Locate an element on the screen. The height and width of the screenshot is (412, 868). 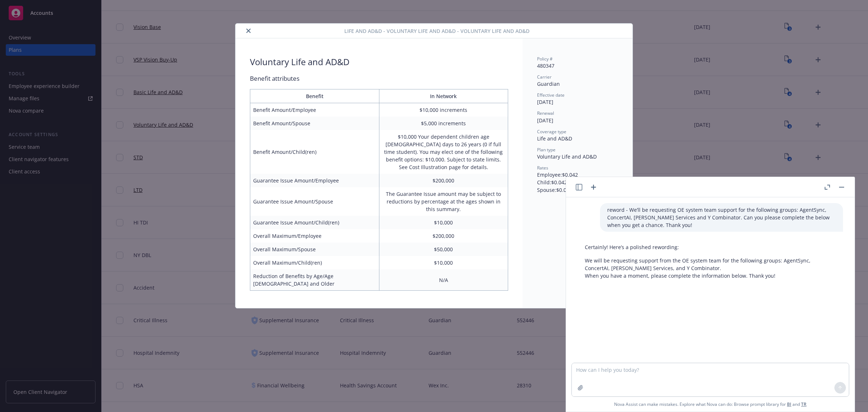
td: Benefit Amount/Child(ren) is located at coordinates (315, 152).